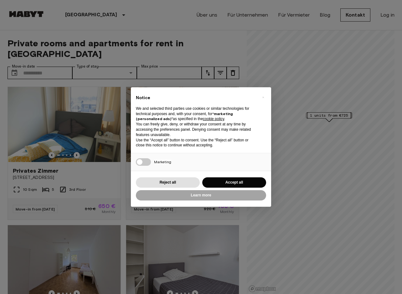 The image size is (402, 294). I want to click on button: Accept all, so click(234, 183).